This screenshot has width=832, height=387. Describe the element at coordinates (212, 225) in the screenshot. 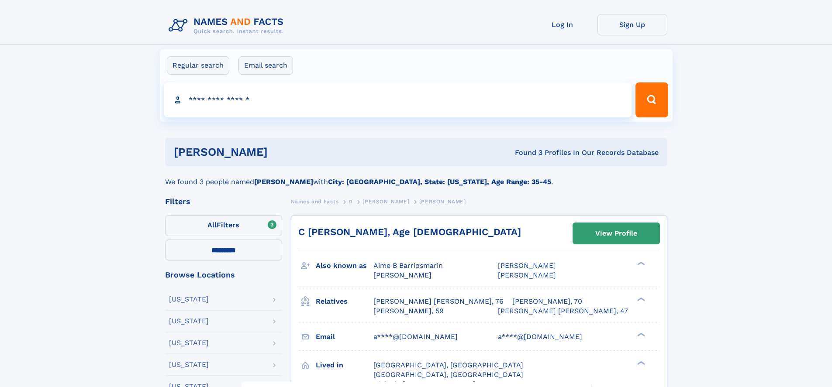

I see `span: All` at that location.